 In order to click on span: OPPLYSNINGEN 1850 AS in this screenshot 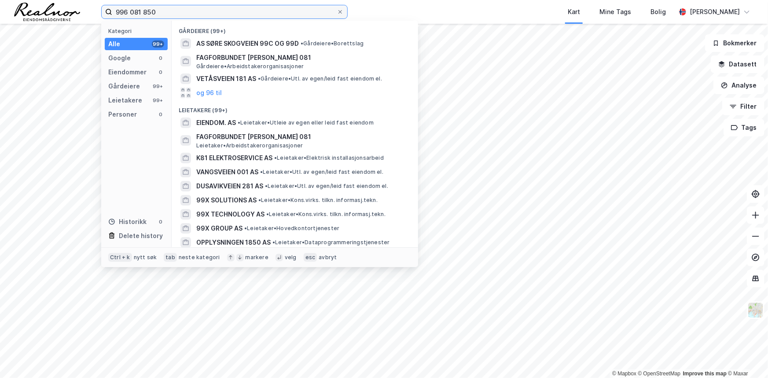, I will do `click(233, 243)`.